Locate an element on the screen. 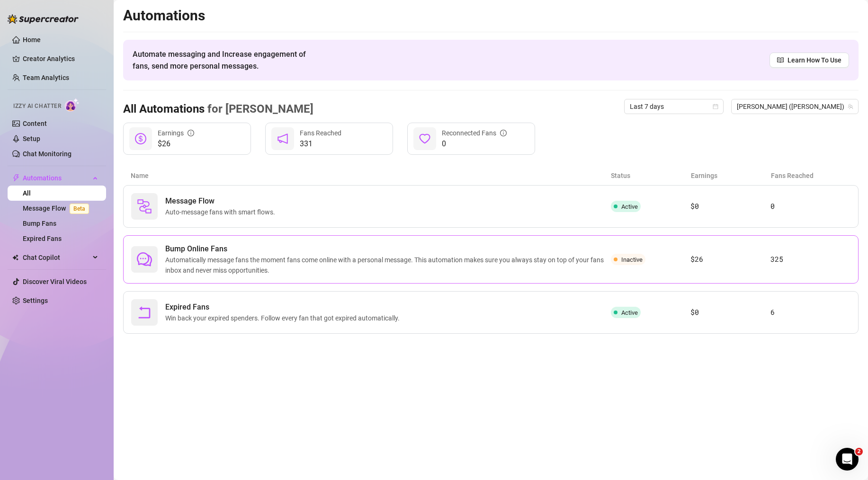 This screenshot has width=868, height=480. a: Discover Viral Videos is located at coordinates (54, 282).